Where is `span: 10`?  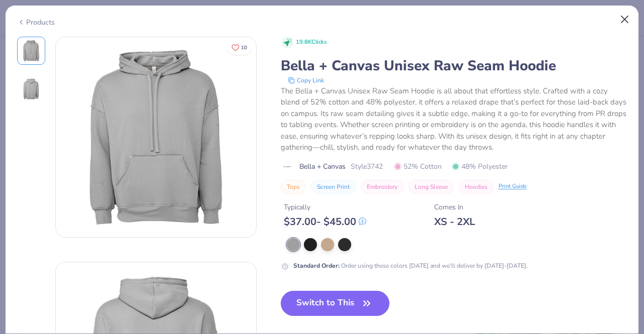
span: 10 is located at coordinates (244, 48).